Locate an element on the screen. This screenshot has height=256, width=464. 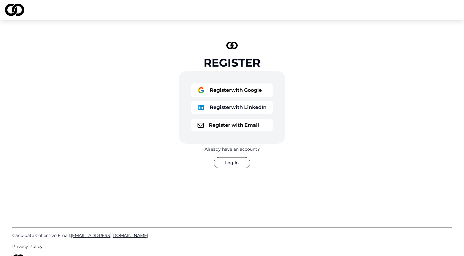
a: Privacy Policy is located at coordinates (232, 246).